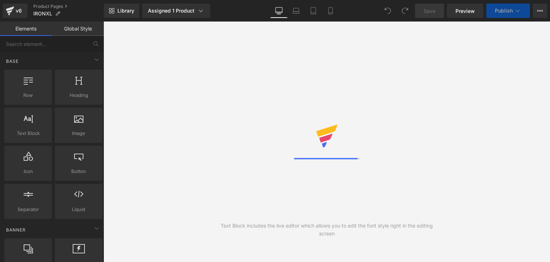  I want to click on span: Preview, so click(465, 11).